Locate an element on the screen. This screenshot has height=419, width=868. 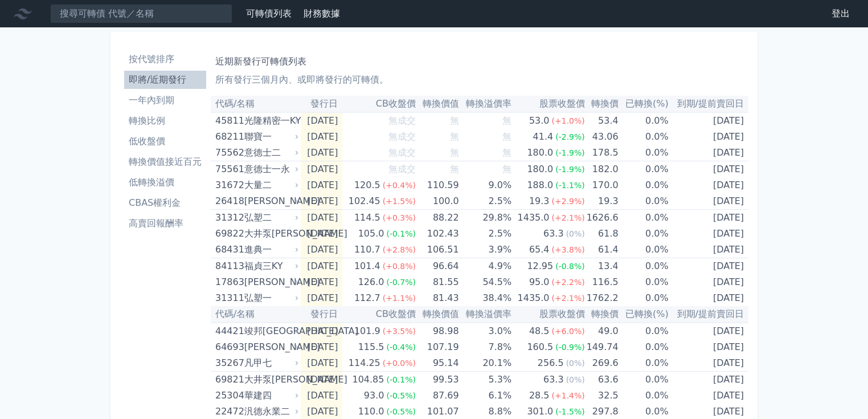
span: (-0.1%) is located at coordinates (401, 234).